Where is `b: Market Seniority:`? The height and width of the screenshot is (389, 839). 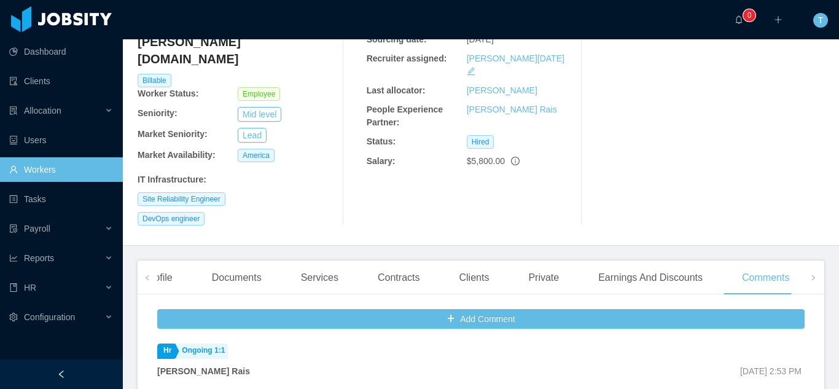 b: Market Seniority: is located at coordinates (173, 134).